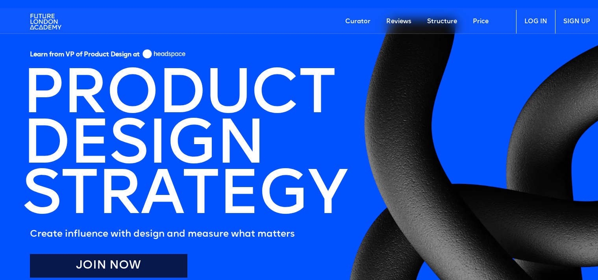  What do you see at coordinates (188, 234) in the screenshot?
I see `h5: Create influence with design and measure what matters` at bounding box center [188, 234].